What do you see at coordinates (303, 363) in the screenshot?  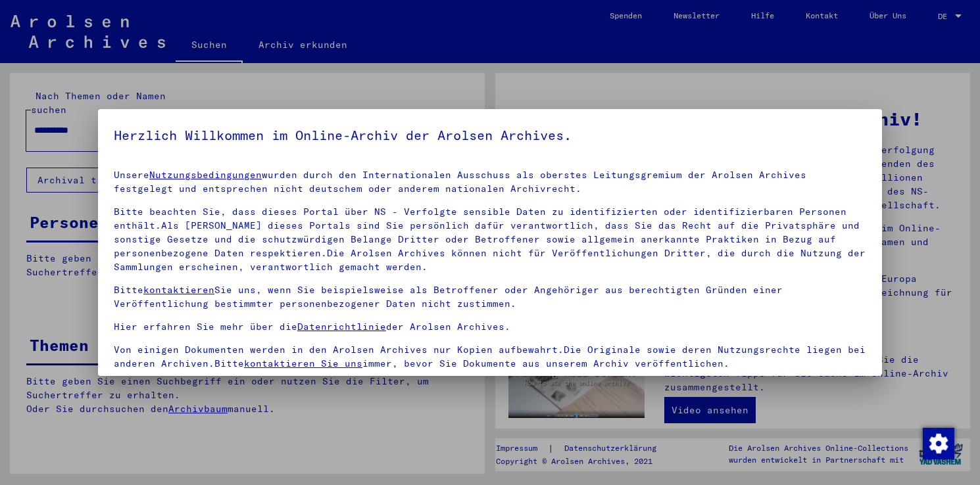 I see `a: kontaktieren Sie uns` at bounding box center [303, 363].